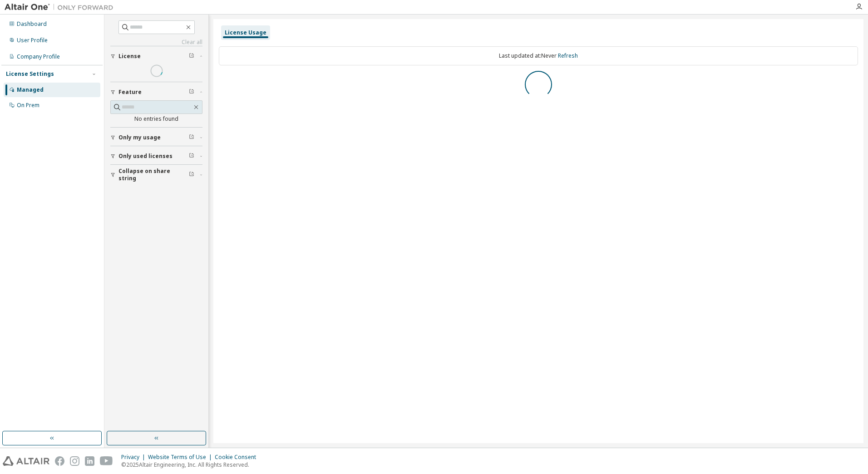  I want to click on button: Only my usage, so click(156, 137).